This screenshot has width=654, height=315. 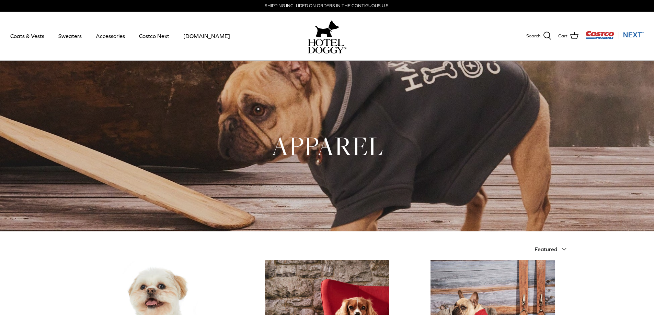 What do you see at coordinates (533, 36) in the screenshot?
I see `span: Search` at bounding box center [533, 36].